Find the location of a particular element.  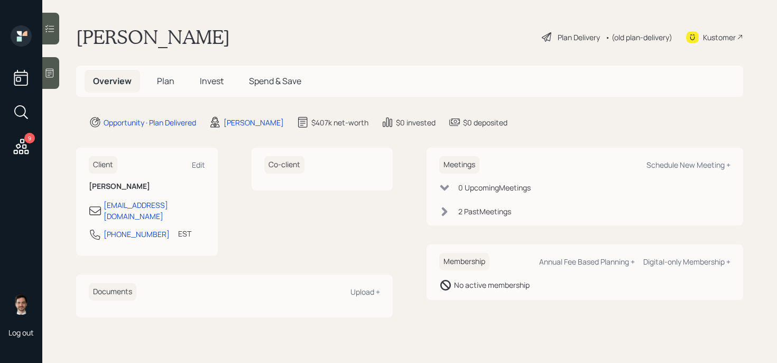

h6: Meetings is located at coordinates (459, 164).